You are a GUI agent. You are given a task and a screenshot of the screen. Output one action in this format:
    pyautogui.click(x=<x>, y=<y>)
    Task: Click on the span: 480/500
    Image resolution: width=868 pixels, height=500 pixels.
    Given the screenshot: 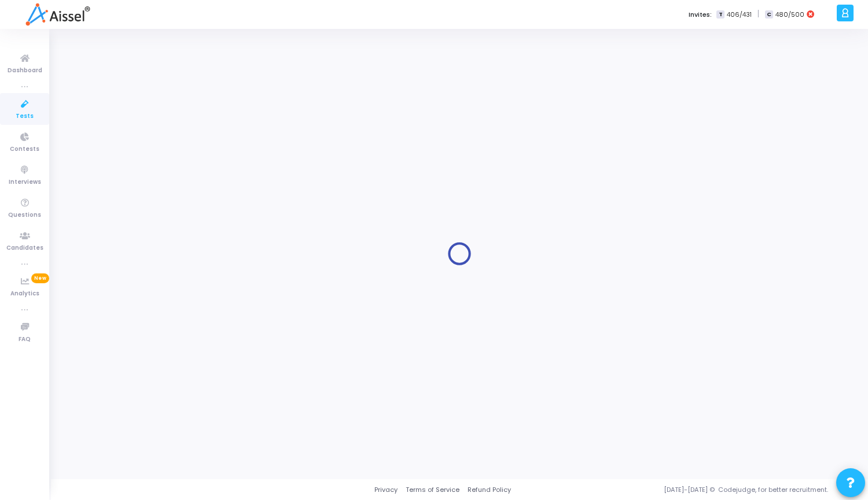 What is the action you would take?
    pyautogui.click(x=789, y=15)
    